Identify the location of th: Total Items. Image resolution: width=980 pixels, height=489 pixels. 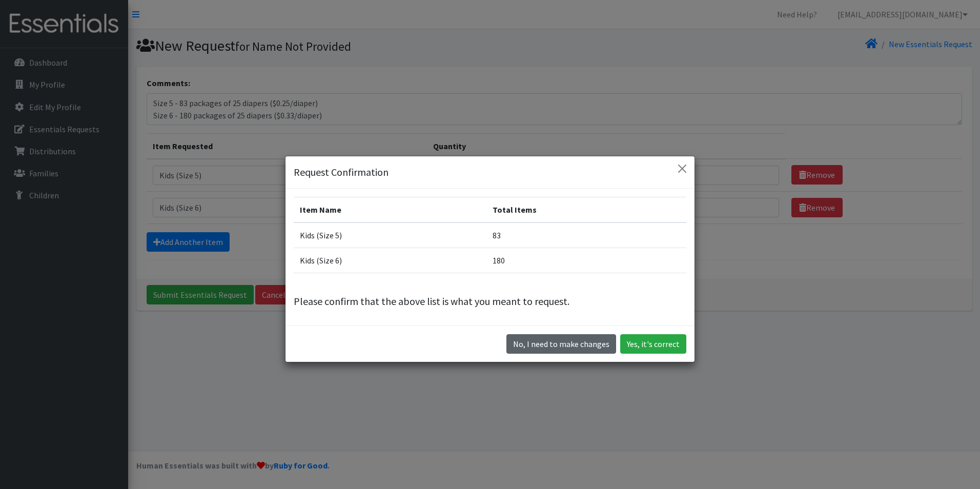
(586, 210).